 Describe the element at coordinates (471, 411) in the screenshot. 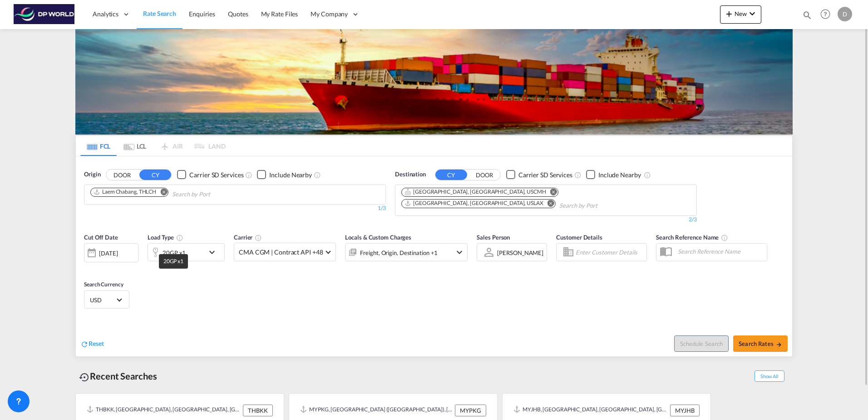

I see `div: MYPKG` at that location.